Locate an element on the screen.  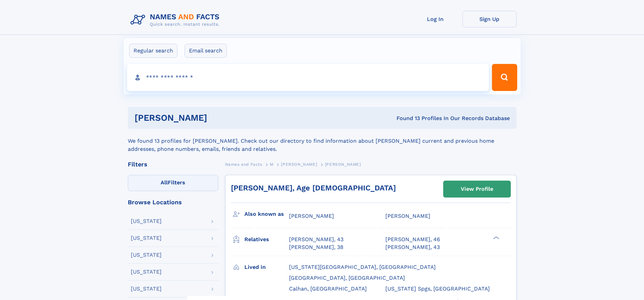
h3: Relatives is located at coordinates (267, 239).